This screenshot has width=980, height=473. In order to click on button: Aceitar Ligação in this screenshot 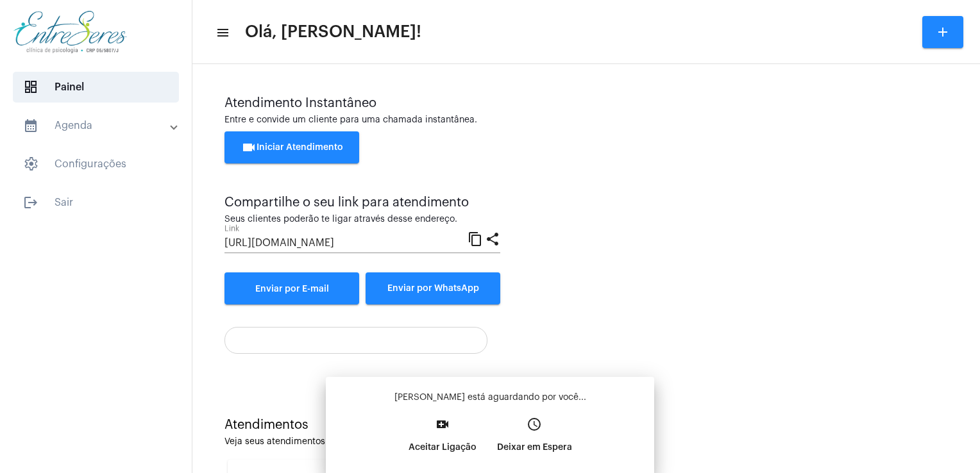, I will do `click(442, 440)`.